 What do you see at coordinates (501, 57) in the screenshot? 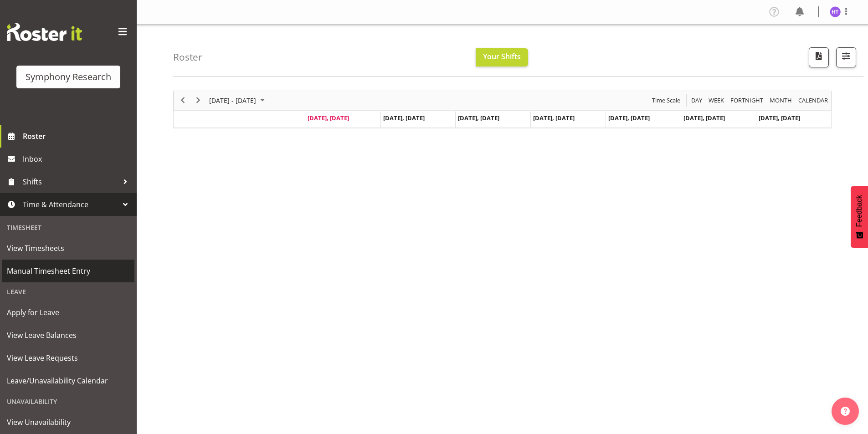
I see `span: Your Shifts` at bounding box center [501, 57].